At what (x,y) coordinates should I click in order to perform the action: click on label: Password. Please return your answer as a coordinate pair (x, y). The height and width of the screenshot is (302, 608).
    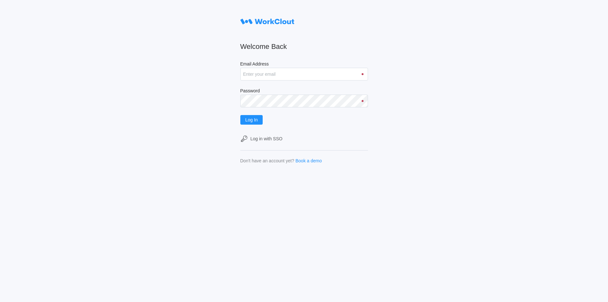
    Looking at the image, I should click on (304, 91).